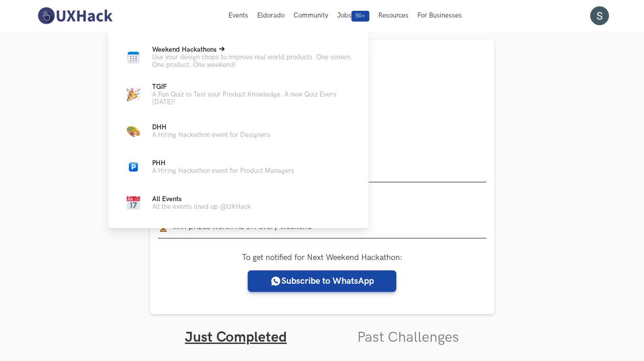 Image resolution: width=644 pixels, height=361 pixels. What do you see at coordinates (360, 16) in the screenshot?
I see `span: 50+` at bounding box center [360, 16].